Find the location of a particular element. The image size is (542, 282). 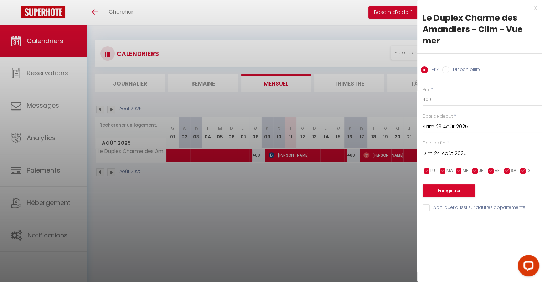

span: SA is located at coordinates (514, 171).